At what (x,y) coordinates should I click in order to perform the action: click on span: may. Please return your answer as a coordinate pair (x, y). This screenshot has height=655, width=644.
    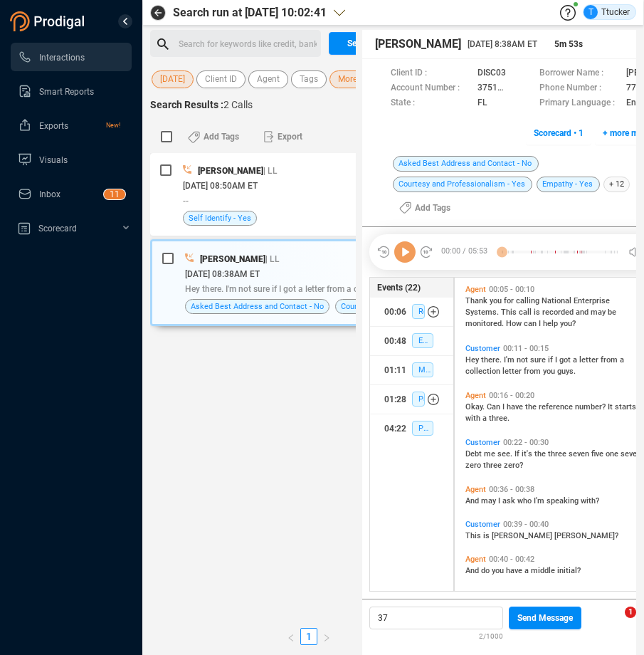
    Looking at the image, I should click on (599, 312).